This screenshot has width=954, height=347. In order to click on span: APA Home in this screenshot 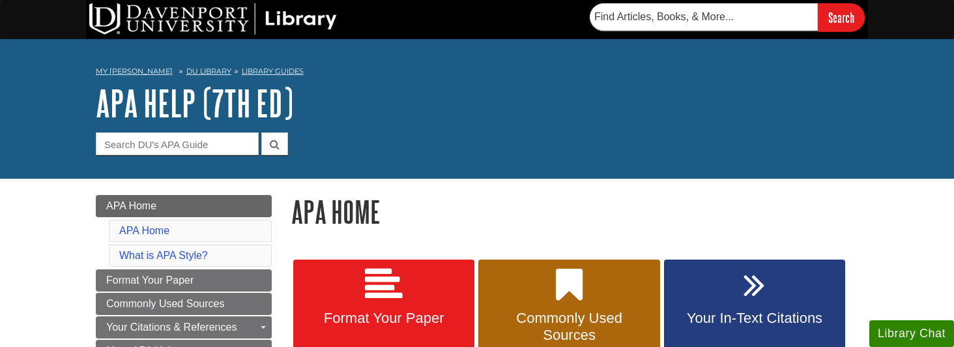, I will do `click(131, 205)`.